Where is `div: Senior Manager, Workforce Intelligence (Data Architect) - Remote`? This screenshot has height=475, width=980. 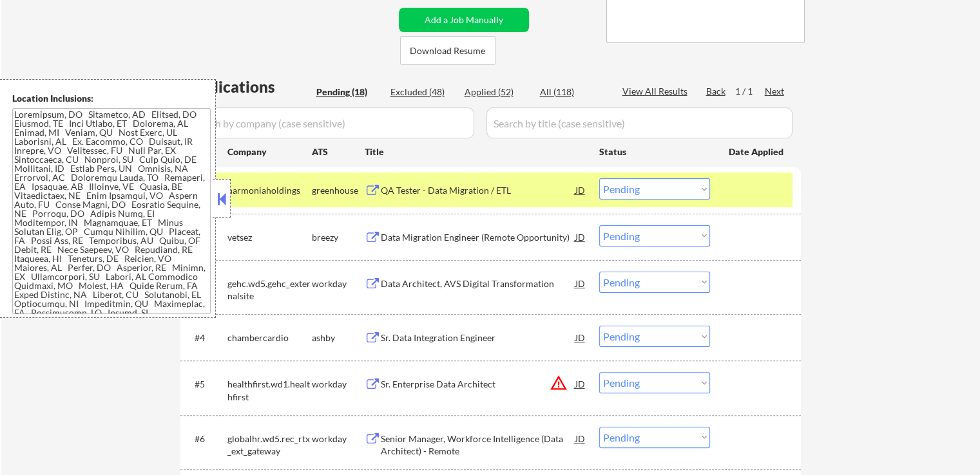
div: Senior Manager, Workforce Intelligence (Data Architect) - Remote is located at coordinates (478, 445).